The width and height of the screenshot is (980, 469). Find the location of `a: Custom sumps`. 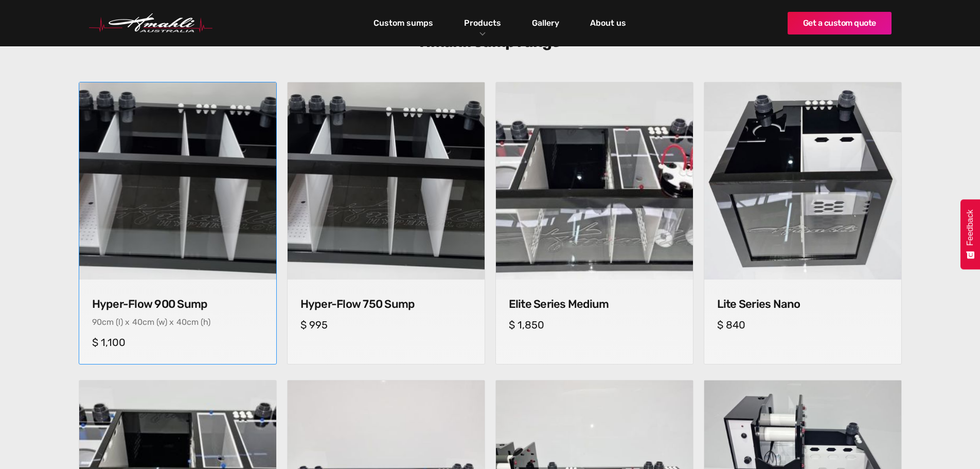

a: Custom sumps is located at coordinates (403, 23).